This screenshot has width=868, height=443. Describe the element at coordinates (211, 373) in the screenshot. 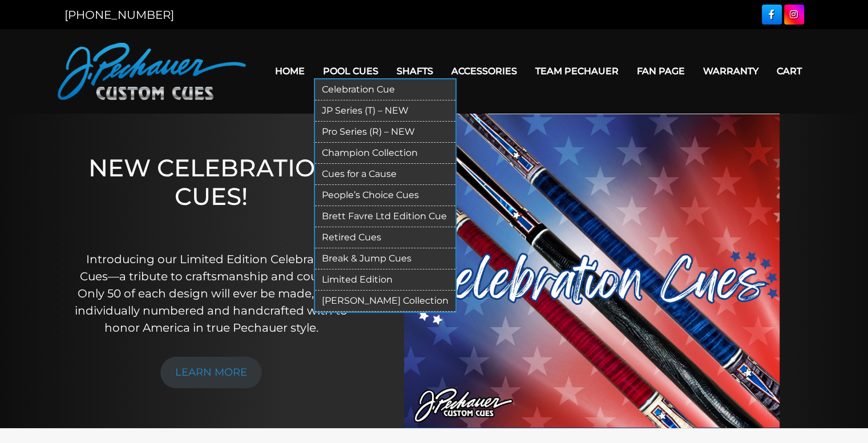

I see `a: LEARN MORE` at that location.